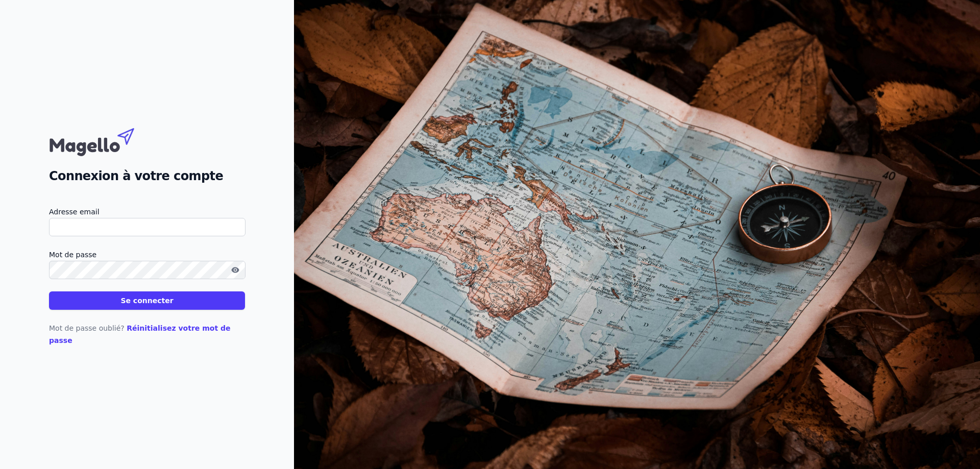 The image size is (980, 469). What do you see at coordinates (147, 300) in the screenshot?
I see `button: Se connecter` at bounding box center [147, 300].